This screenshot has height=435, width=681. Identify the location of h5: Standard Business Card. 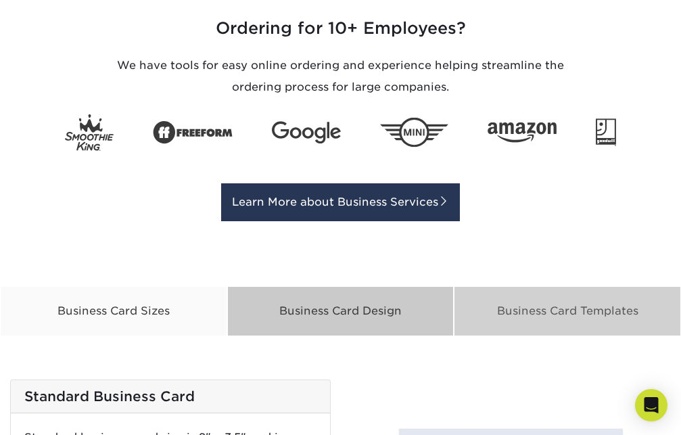
(170, 396).